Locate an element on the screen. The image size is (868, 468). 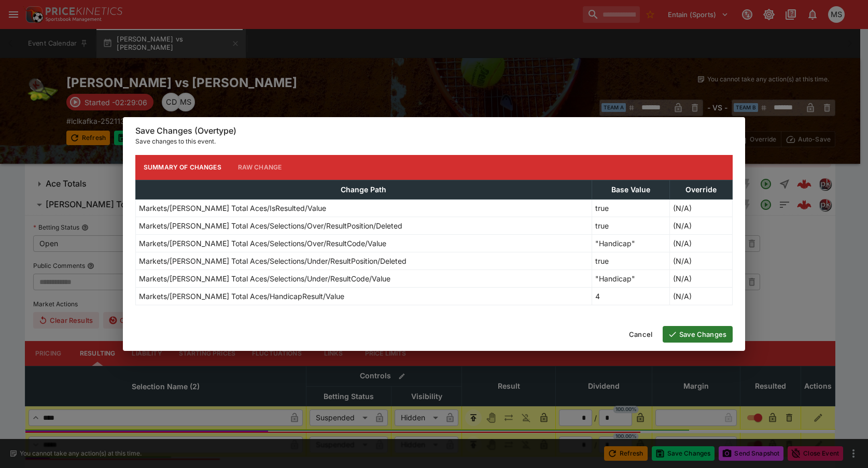
button: Cancel is located at coordinates (640, 334).